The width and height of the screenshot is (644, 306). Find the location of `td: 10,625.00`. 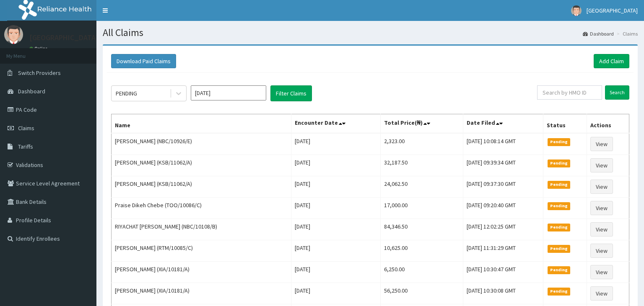

td: 10,625.00 is located at coordinates (421, 251).